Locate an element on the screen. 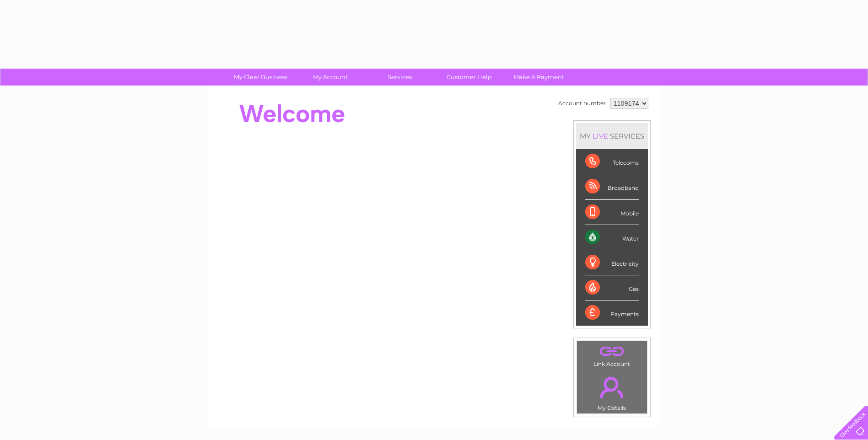  td: Account number is located at coordinates (582, 103).